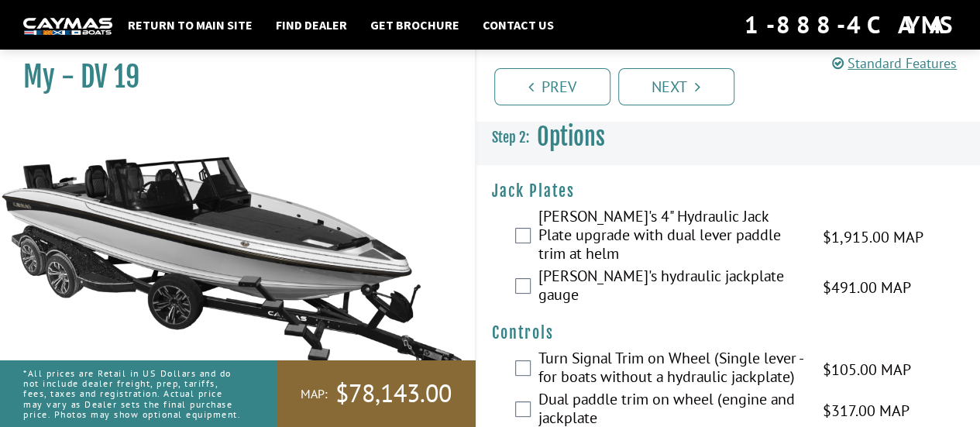 The height and width of the screenshot is (427, 980). I want to click on label: Turn Signal Trim on Wheel (Single lever - for boats without a hydraulic jackplate), so click(671, 369).